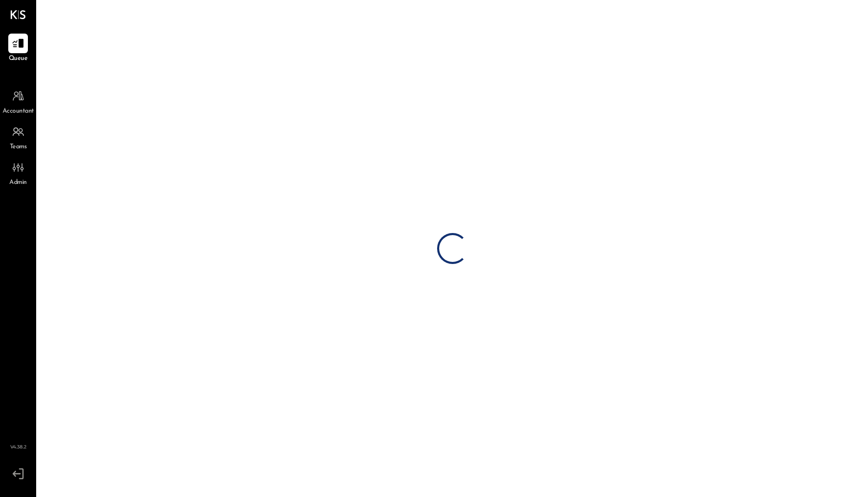 The width and height of the screenshot is (868, 497). What do you see at coordinates (18, 147) in the screenshot?
I see `span: Teams` at bounding box center [18, 147].